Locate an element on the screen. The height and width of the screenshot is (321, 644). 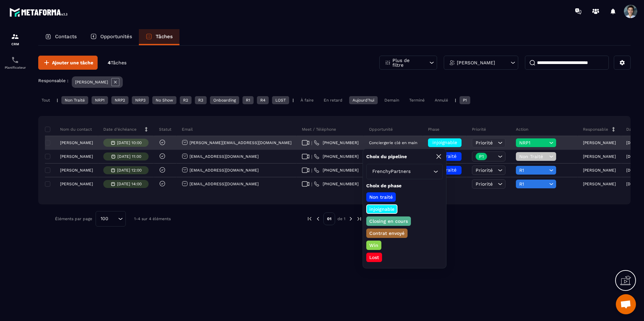
p: Meet / Téléphone is located at coordinates (319, 130).